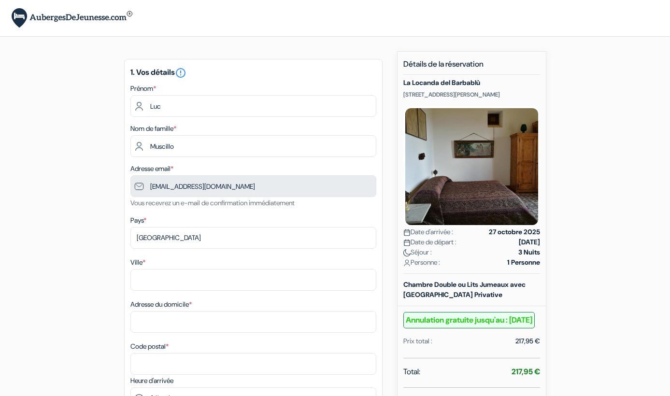 The height and width of the screenshot is (396, 670). I want to click on input: Entrer le nom de famille, so click(253, 146).